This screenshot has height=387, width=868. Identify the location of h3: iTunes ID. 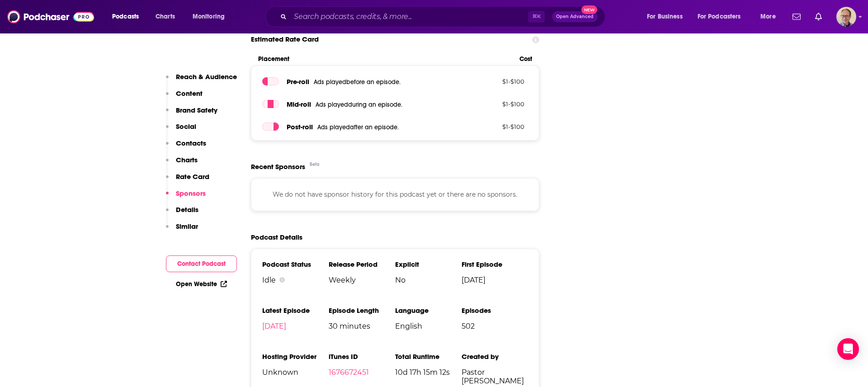
(362, 356).